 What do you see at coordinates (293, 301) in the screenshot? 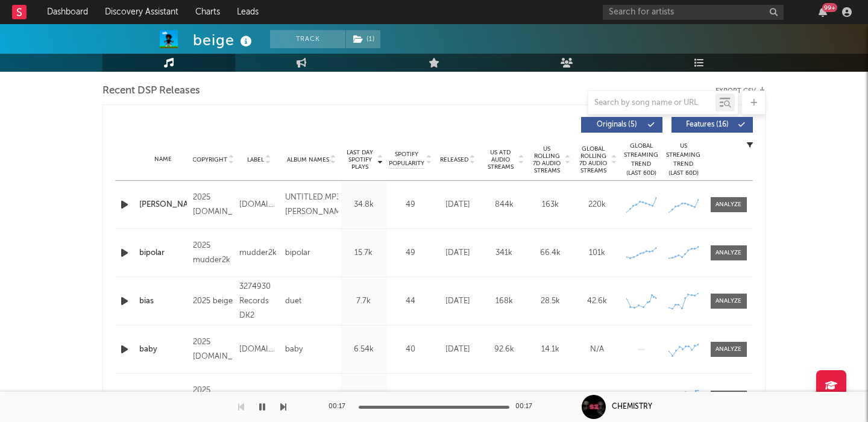
I see `div: duet` at bounding box center [293, 301].